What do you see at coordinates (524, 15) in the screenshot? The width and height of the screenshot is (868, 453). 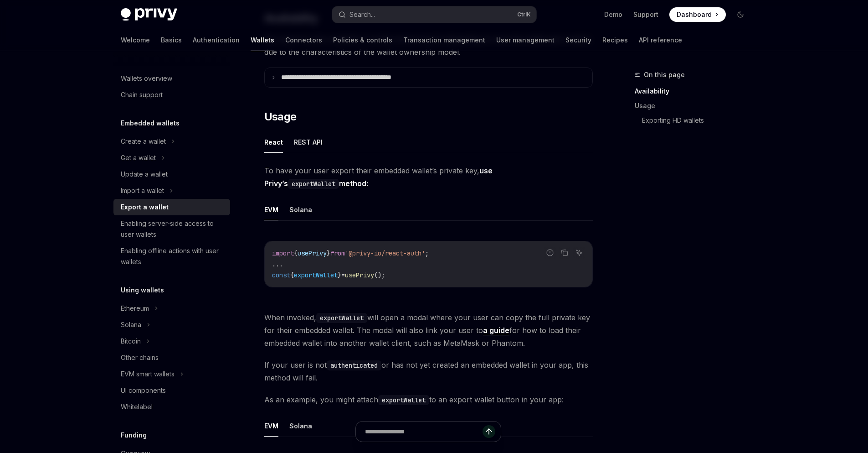 I see `span: Ctrl K` at bounding box center [524, 15].